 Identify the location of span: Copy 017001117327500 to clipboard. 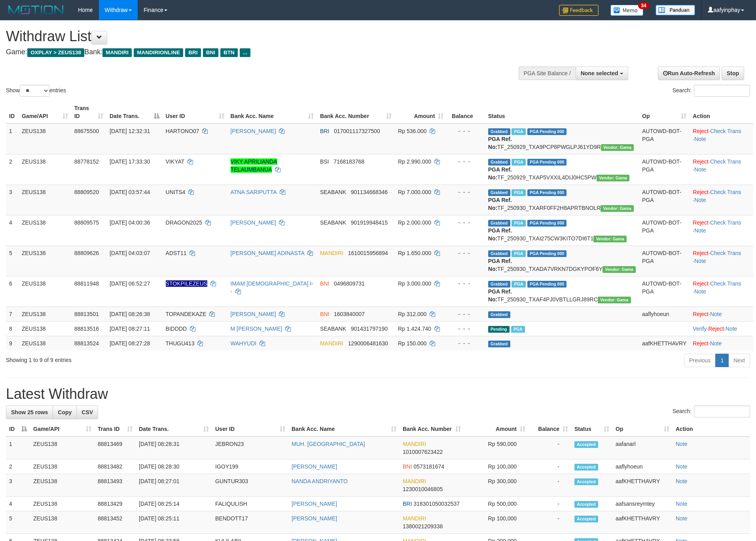
(357, 131).